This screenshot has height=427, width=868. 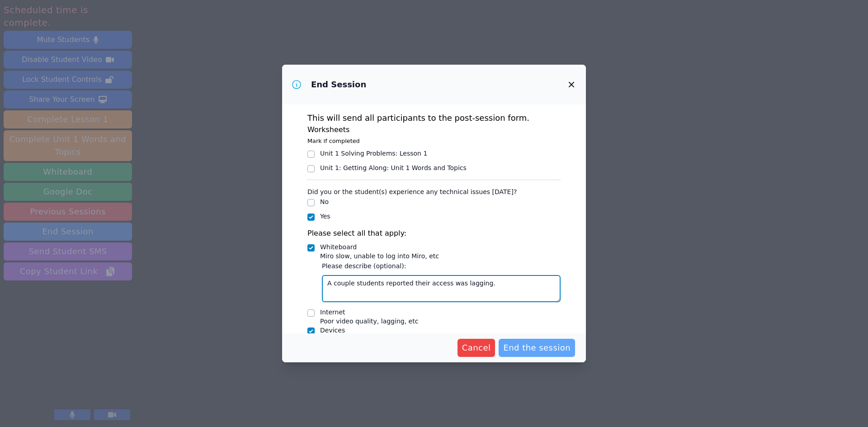 I want to click on button: End the session, so click(x=537, y=348).